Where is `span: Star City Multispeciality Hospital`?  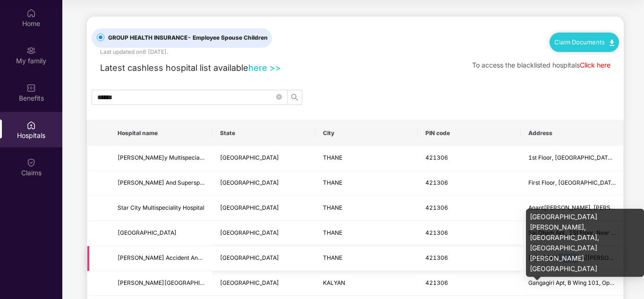
span: Star City Multispeciality Hospital is located at coordinates (161, 207).